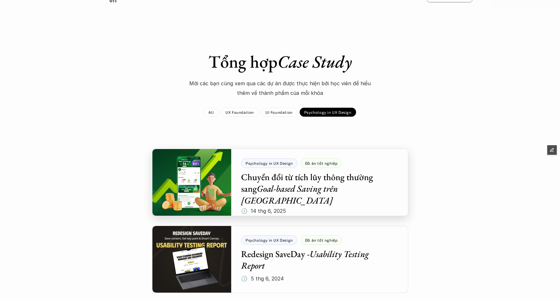 This screenshot has height=300, width=560. I want to click on a: All, so click(211, 112).